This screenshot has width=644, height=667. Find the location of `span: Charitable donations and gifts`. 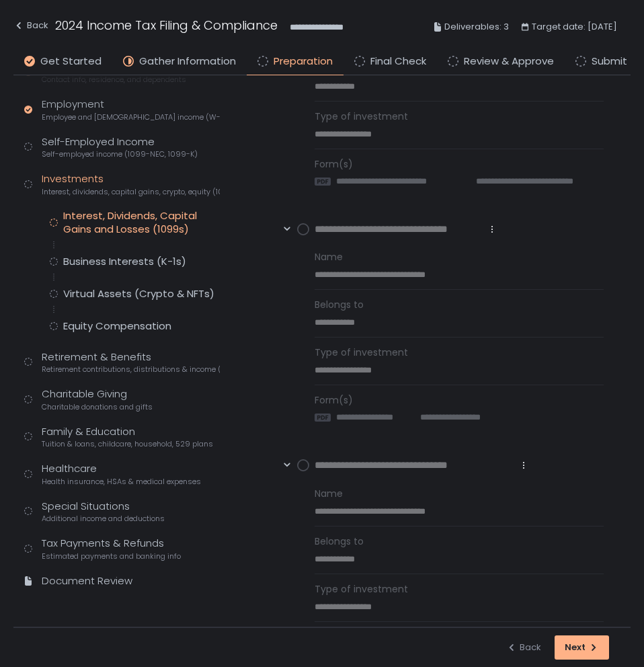

span: Charitable donations and gifts is located at coordinates (97, 407).